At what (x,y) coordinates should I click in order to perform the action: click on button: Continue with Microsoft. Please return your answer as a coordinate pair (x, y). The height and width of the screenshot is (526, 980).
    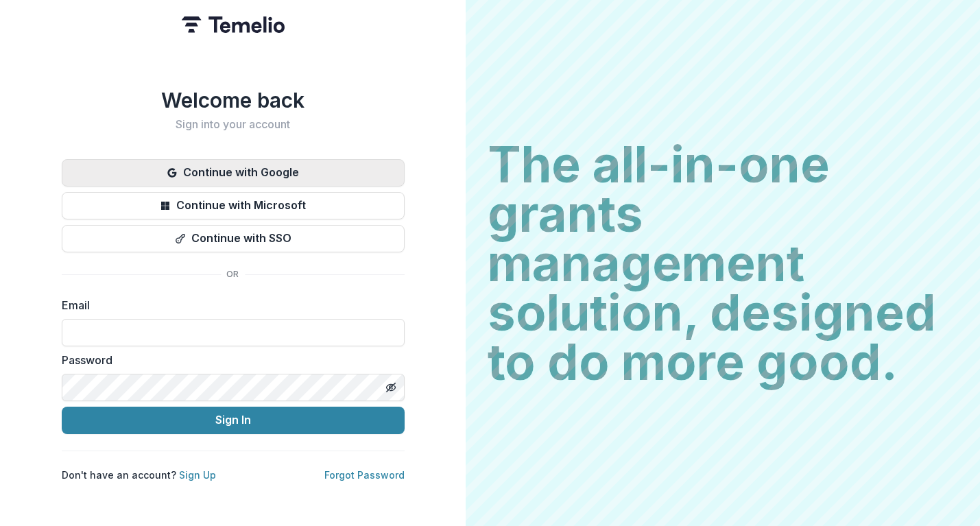
    Looking at the image, I should click on (233, 205).